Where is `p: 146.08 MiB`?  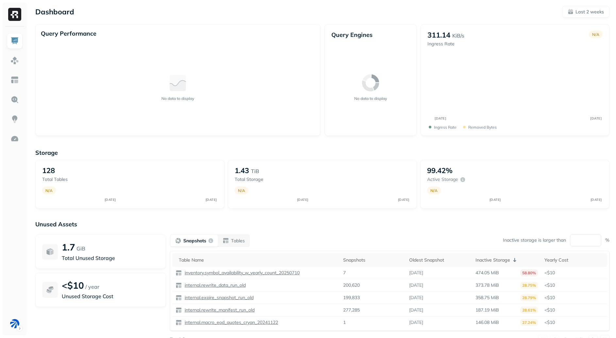 p: 146.08 MiB is located at coordinates (487, 323).